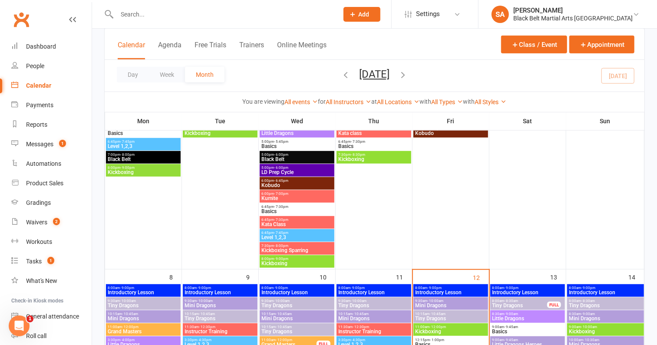  Describe the element at coordinates (21, 20) in the screenshot. I see `a: Clubworx` at that location.